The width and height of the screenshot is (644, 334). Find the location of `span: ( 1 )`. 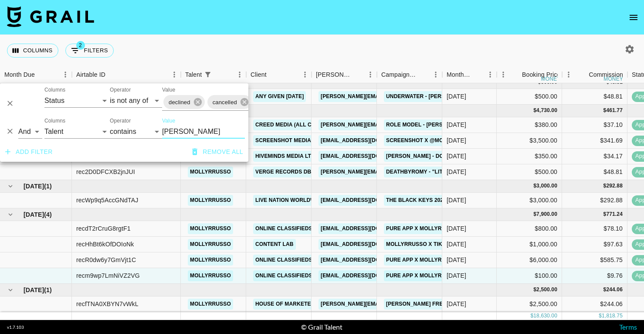

span: ( 1 ) is located at coordinates (48, 186).